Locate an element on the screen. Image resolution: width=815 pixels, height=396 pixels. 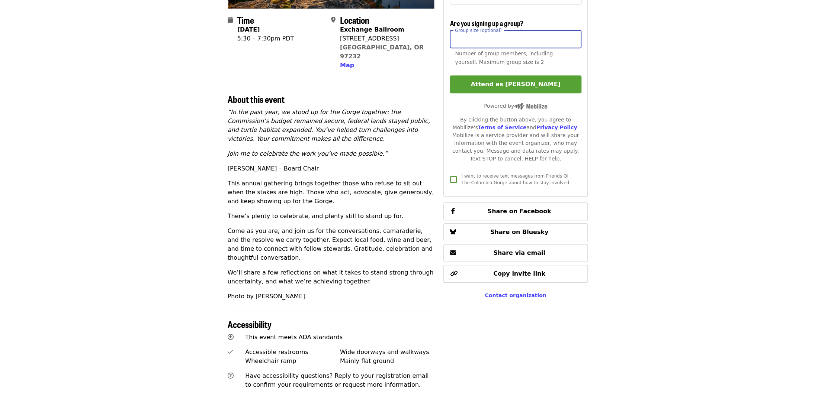
div: Accessible restrooms is located at coordinates (292, 353).